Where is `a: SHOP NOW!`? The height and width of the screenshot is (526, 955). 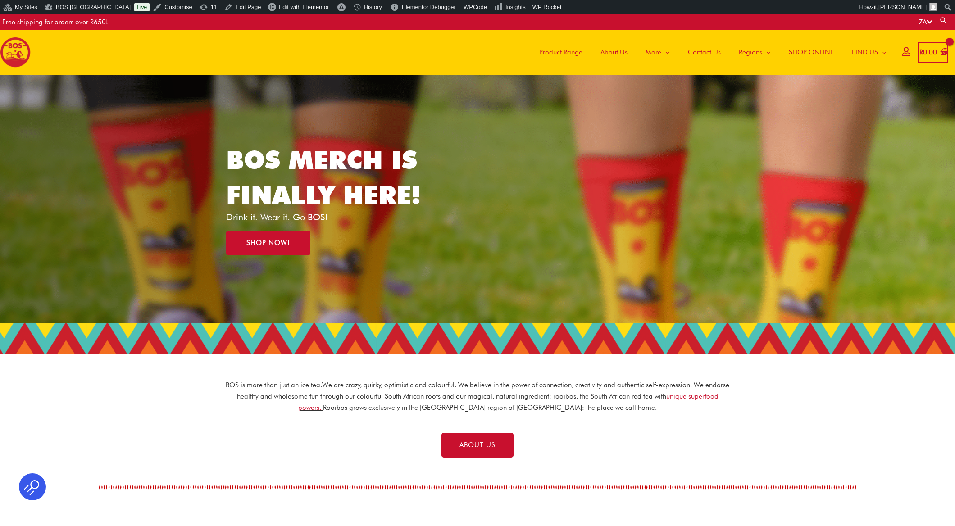 a: SHOP NOW! is located at coordinates (268, 243).